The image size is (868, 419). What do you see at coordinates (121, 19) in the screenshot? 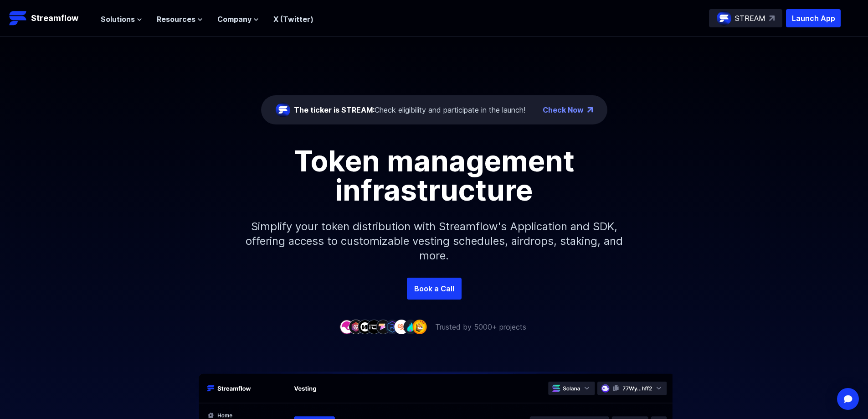
I see `button: Solutions` at bounding box center [121, 19].